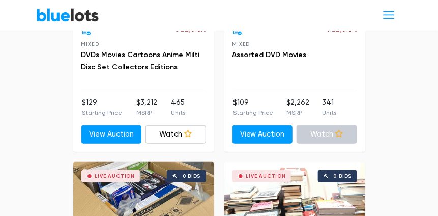 The width and height of the screenshot is (438, 216). Describe the element at coordinates (179, 107) in the screenshot. I see `li: 465` at that location.